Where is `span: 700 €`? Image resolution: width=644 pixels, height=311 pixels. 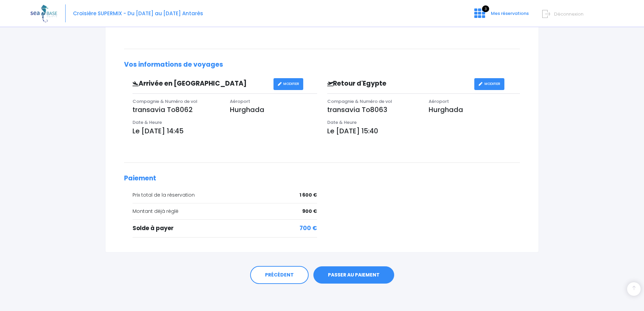
span: 700 € is located at coordinates (308, 229).